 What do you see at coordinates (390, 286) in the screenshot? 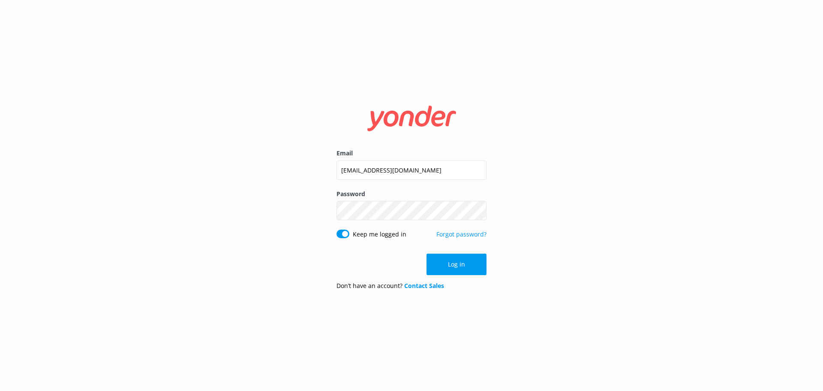
I see `p: Don’t have an account?` at bounding box center [390, 286].